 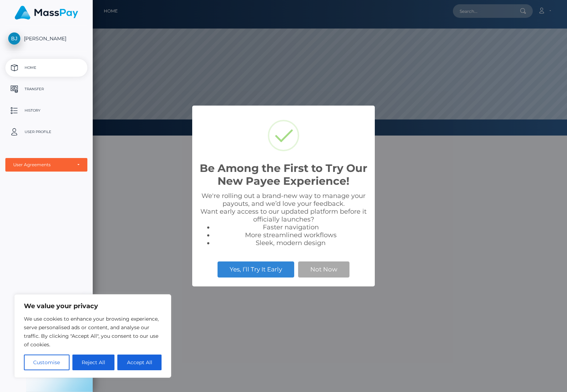 I want to click on button: User Agreements, so click(x=46, y=165).